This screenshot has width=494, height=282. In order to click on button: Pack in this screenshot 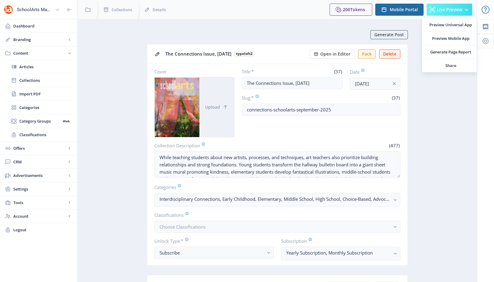, I will do `click(367, 54)`.